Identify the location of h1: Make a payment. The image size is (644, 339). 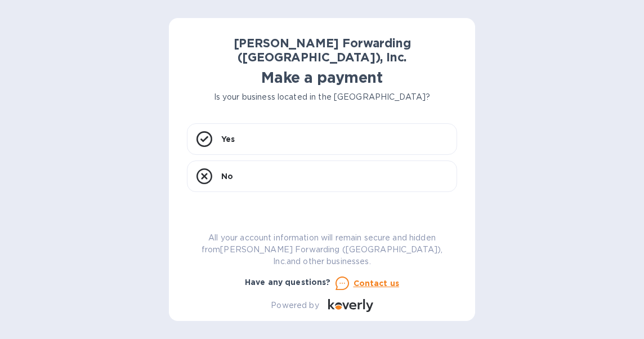
(322, 78).